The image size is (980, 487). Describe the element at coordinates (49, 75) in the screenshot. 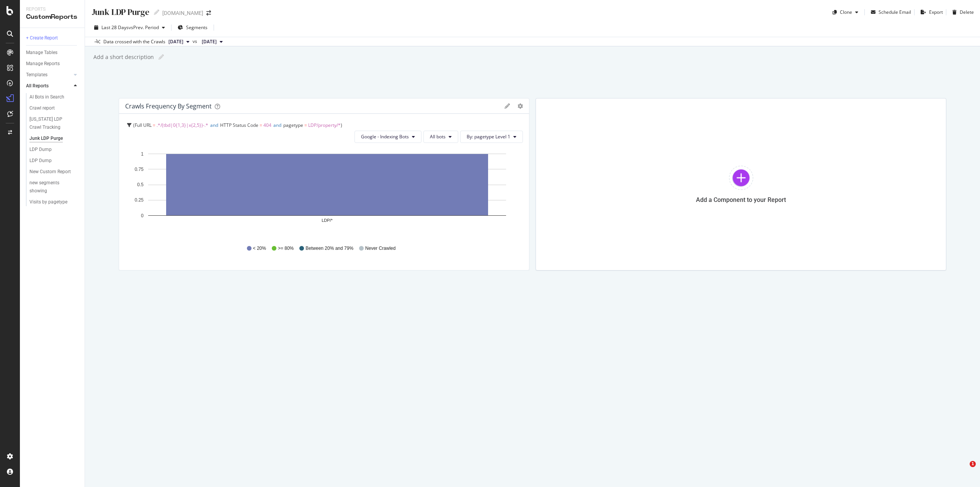

I see `a: Templates` at that location.